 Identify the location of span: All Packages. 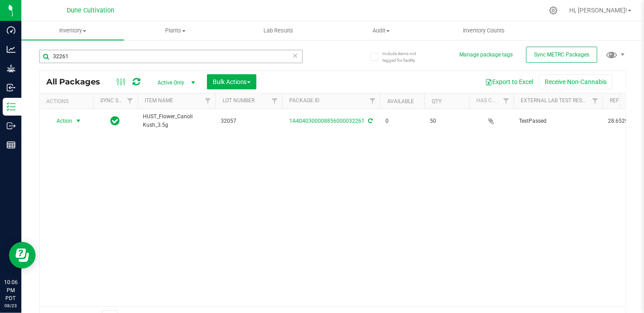
(77, 82).